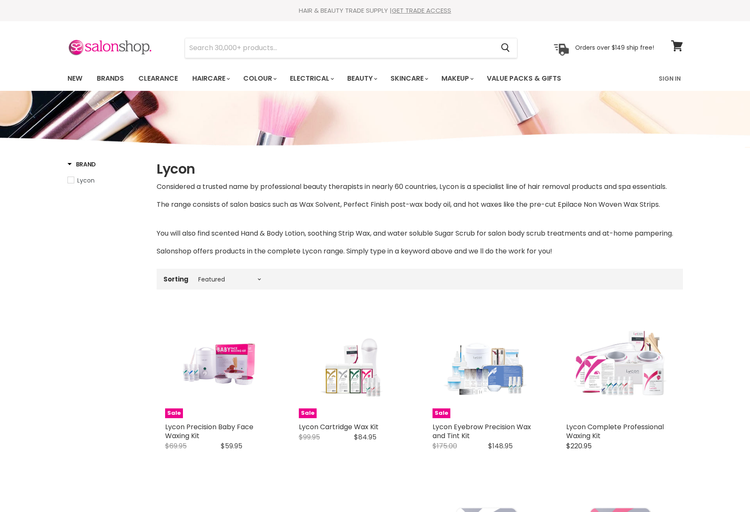 This screenshot has height=512, width=750. What do you see at coordinates (621, 364) in the screenshot?
I see `img: Lycon Complete Professional Waxing Kit` at bounding box center [621, 364].